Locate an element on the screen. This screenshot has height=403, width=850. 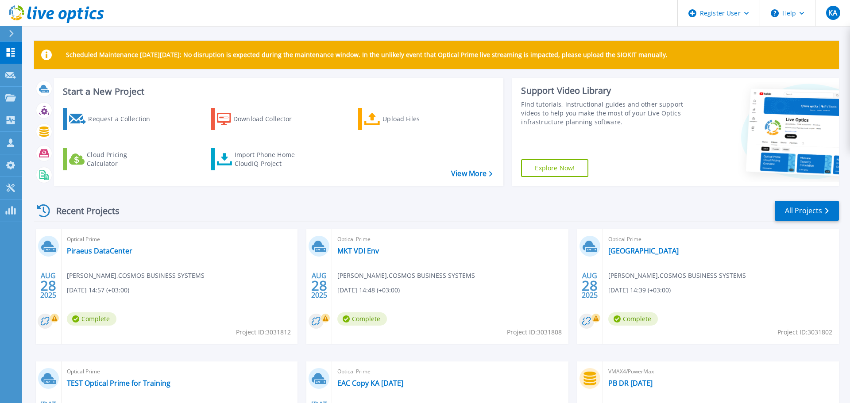
a: TEST Optical Prime for Training is located at coordinates (119, 383).